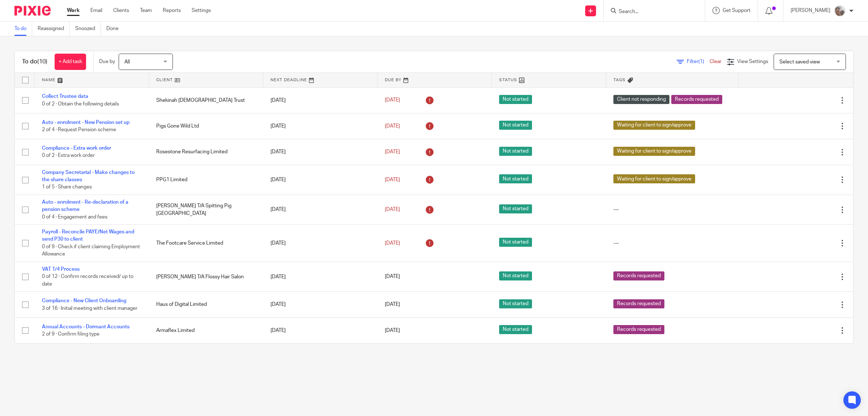  Describe the element at coordinates (206, 180) in the screenshot. I see `td: PPG1 Limited` at that location.